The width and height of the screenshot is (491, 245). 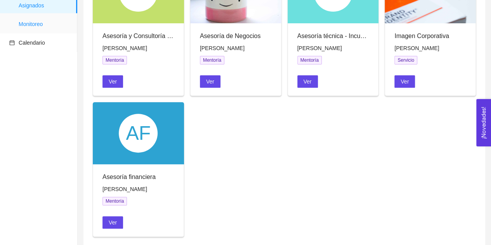 What do you see at coordinates (138, 176) in the screenshot?
I see `div: Asesoría financiera` at bounding box center [138, 176].